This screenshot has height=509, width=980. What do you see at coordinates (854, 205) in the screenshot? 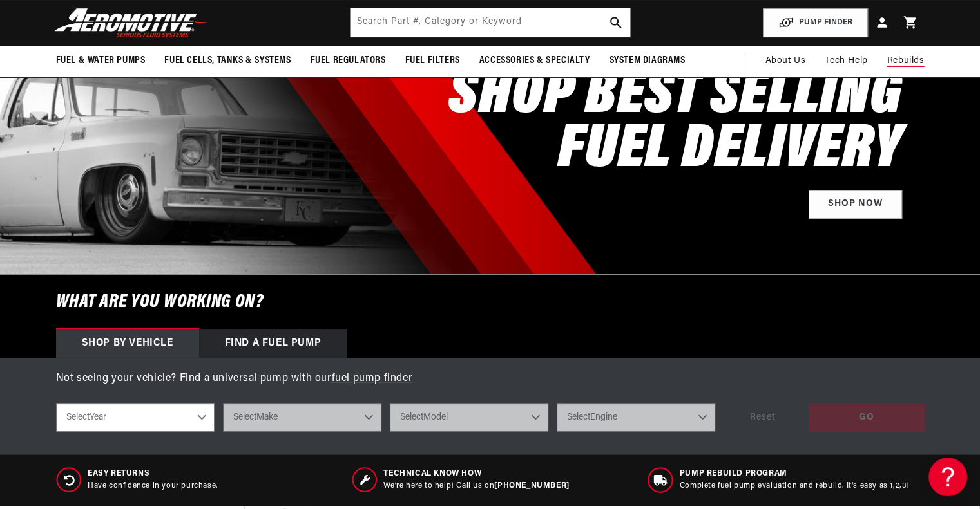
I see `a: Shop Now` at bounding box center [854, 205].